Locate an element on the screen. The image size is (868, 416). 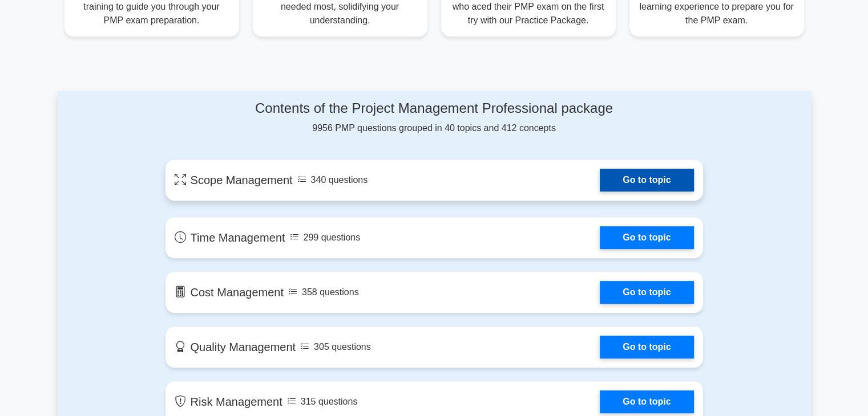
div: 9956 PMP questions grouped in 40 topics and 412 concepts is located at coordinates (434, 117).